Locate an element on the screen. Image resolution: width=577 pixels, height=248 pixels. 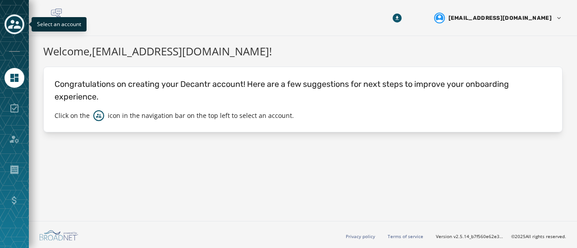
button: Download Menu is located at coordinates (397, 18).